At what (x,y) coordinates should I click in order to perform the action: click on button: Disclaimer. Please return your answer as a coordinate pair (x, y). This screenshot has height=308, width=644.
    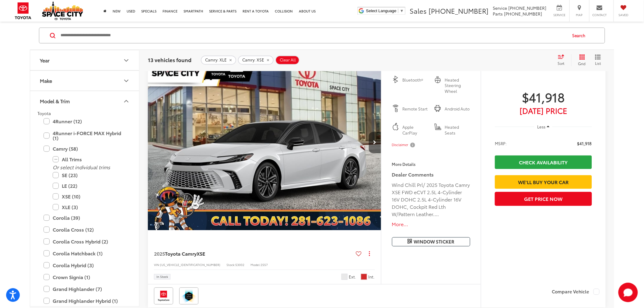
    Looking at the image, I should click on (404, 145).